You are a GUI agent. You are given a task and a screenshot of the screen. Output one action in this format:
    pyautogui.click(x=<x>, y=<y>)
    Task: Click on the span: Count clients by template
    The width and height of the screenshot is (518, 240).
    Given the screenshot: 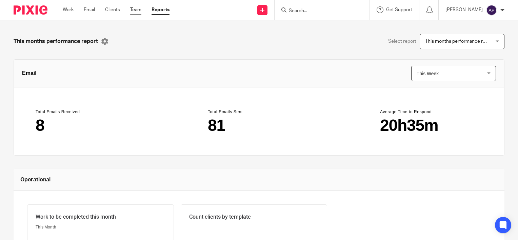 What is the action you would take?
    pyautogui.click(x=220, y=216)
    